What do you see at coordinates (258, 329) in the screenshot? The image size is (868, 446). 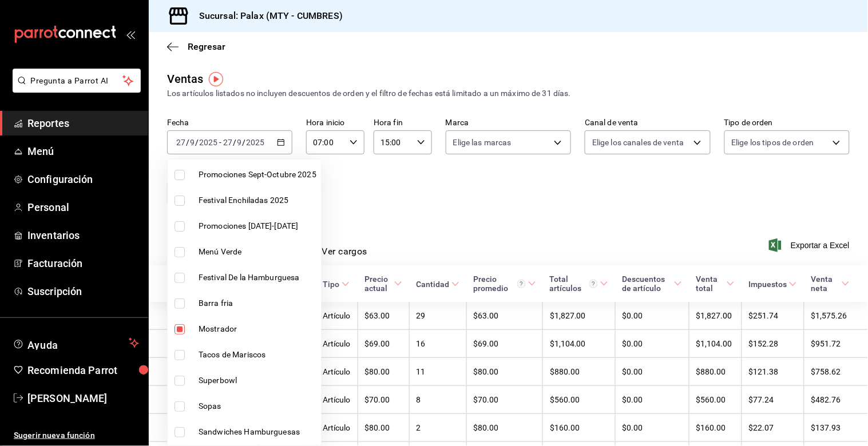 I see `span: Mostrador` at bounding box center [258, 329].